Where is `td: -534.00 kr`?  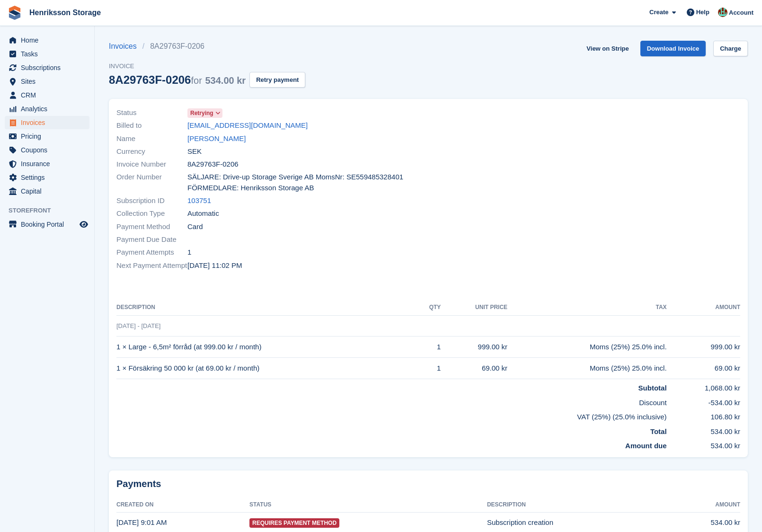
td: -534.00 kr is located at coordinates (703, 400).